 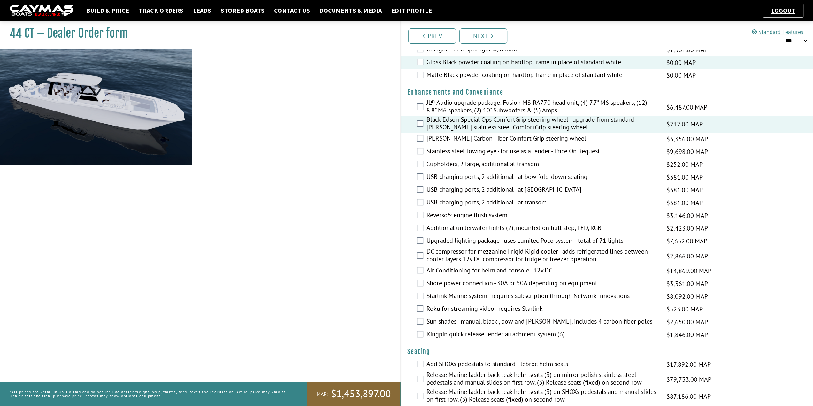 What do you see at coordinates (351, 11) in the screenshot?
I see `a: Documents & Media` at bounding box center [351, 11].